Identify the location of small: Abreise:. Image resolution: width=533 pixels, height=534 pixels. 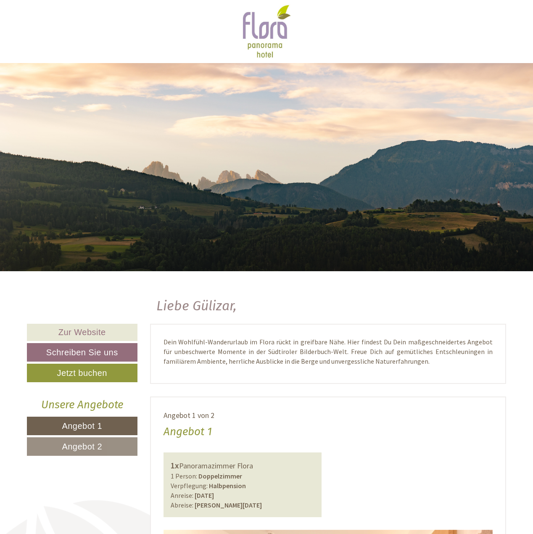
(182, 505).